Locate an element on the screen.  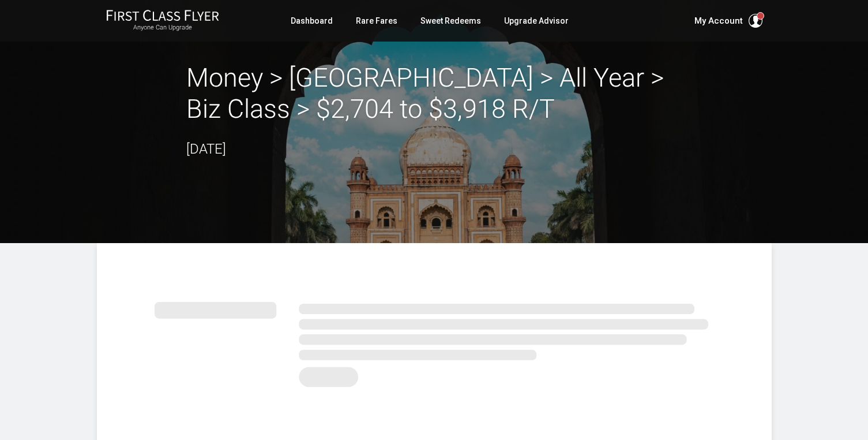
img: First Class Flyer is located at coordinates (163, 15).